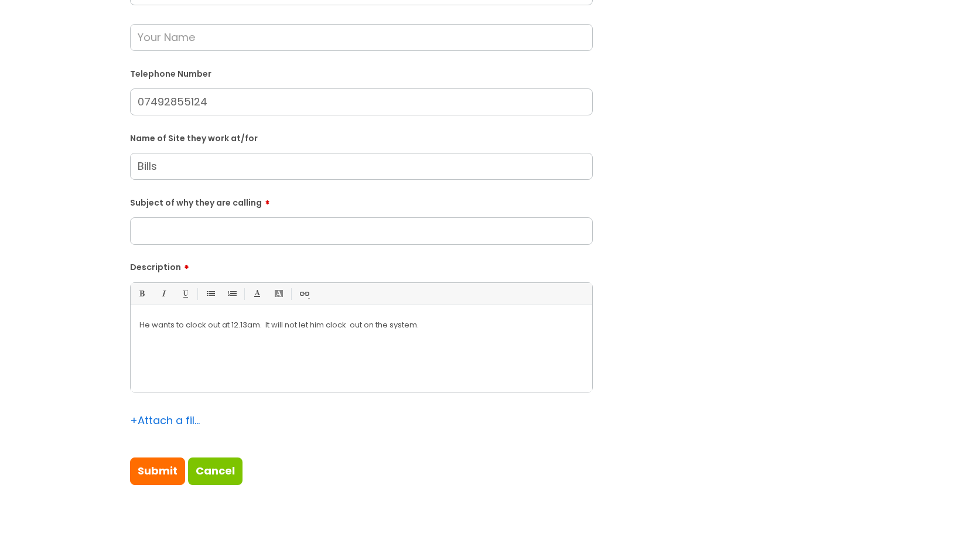 The image size is (963, 560). What do you see at coordinates (158, 471) in the screenshot?
I see `input: Submit` at bounding box center [158, 471].